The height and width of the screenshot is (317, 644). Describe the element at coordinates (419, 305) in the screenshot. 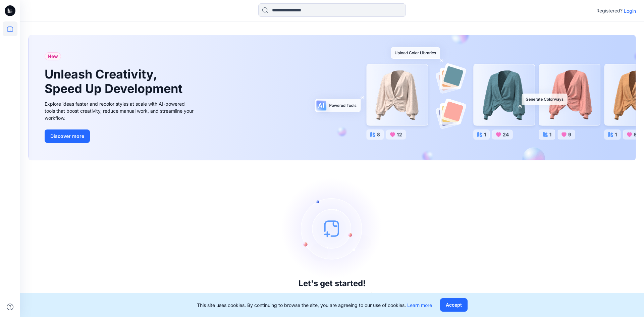

I see `a: Learn more` at that location.